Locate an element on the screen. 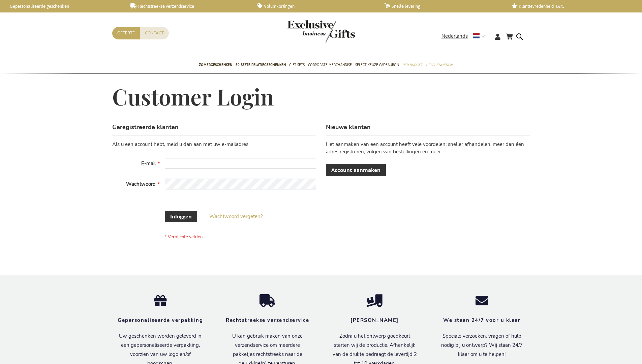  strong: Geregistreerde klanten is located at coordinates (145, 127).